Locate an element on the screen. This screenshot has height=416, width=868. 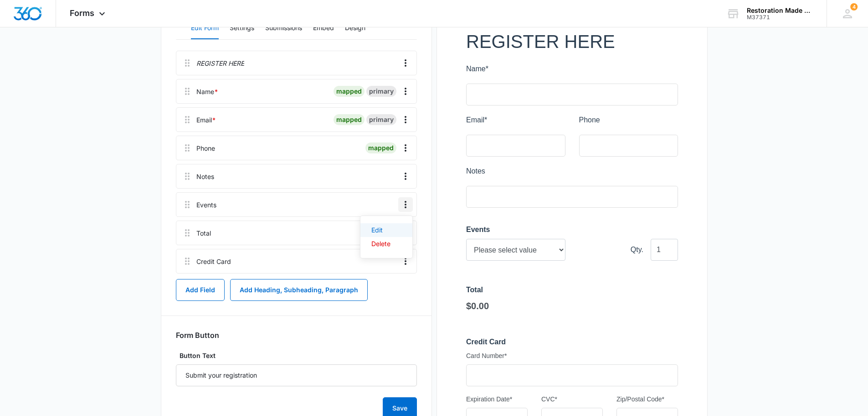
span: Forms is located at coordinates (82, 12).